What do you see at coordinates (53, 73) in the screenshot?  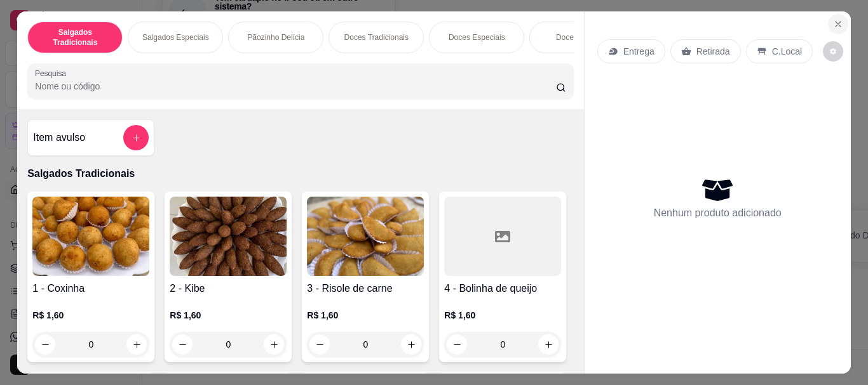 I see `label: Pesquisa` at bounding box center [53, 73].